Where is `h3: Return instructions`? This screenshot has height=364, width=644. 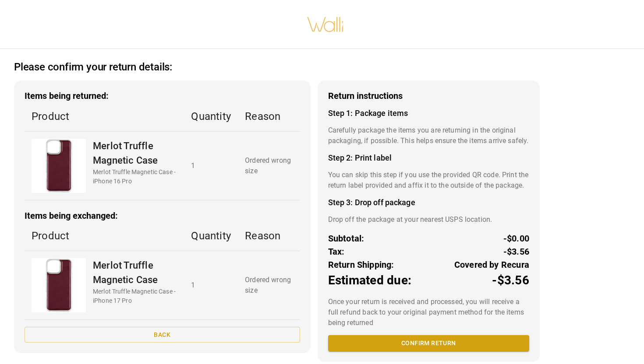
h3: Return instructions is located at coordinates (428, 96).